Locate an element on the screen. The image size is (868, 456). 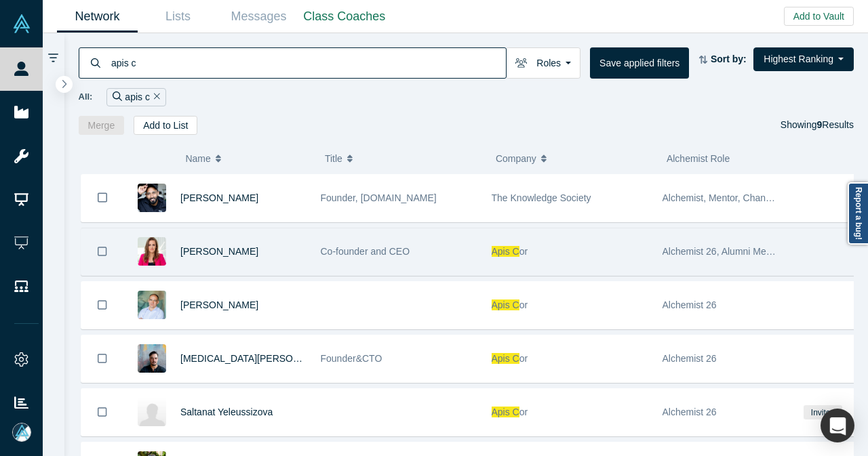
button: Name is located at coordinates (247, 159).